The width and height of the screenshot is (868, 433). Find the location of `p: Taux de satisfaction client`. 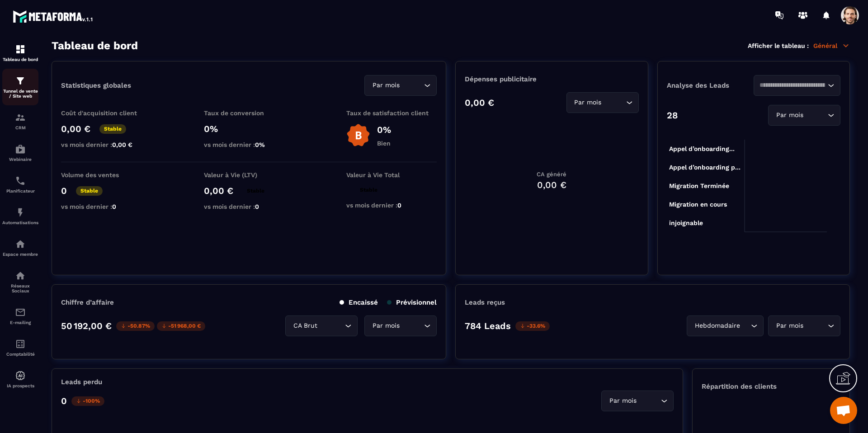

p: Taux de satisfaction client is located at coordinates (392, 113).